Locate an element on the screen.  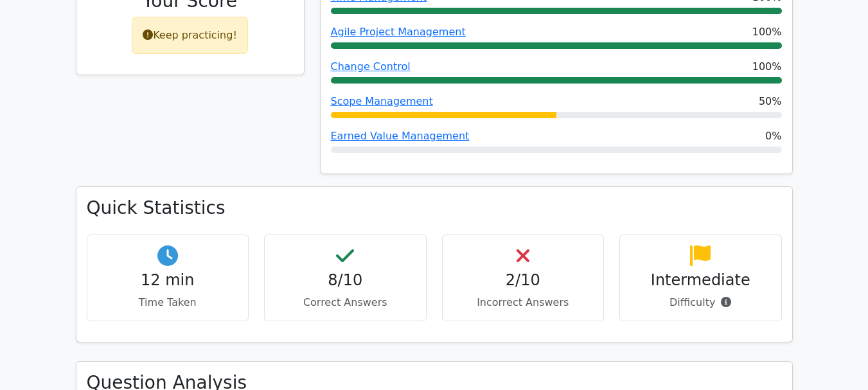
h4: 8/10 is located at coordinates (345, 280).